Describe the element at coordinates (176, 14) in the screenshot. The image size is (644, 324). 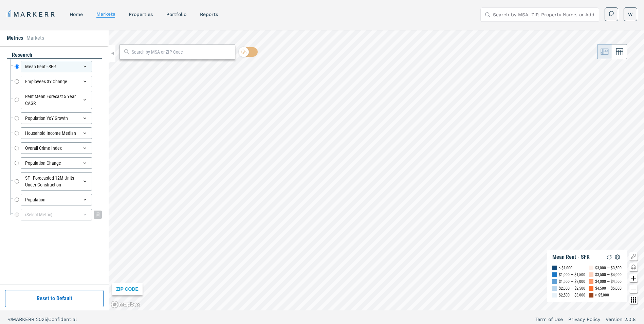
I see `a: Portfolio` at that location.